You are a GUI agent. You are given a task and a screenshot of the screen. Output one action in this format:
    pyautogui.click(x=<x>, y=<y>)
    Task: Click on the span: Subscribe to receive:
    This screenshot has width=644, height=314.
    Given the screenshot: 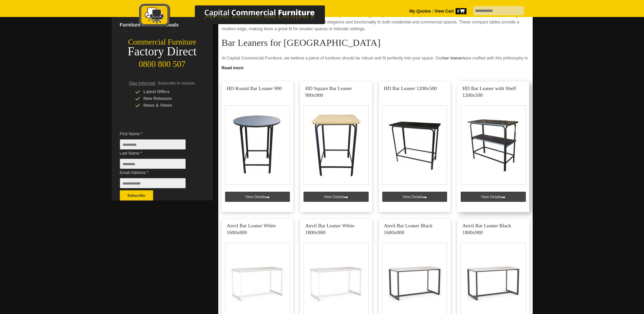 What is the action you would take?
    pyautogui.click(x=176, y=83)
    